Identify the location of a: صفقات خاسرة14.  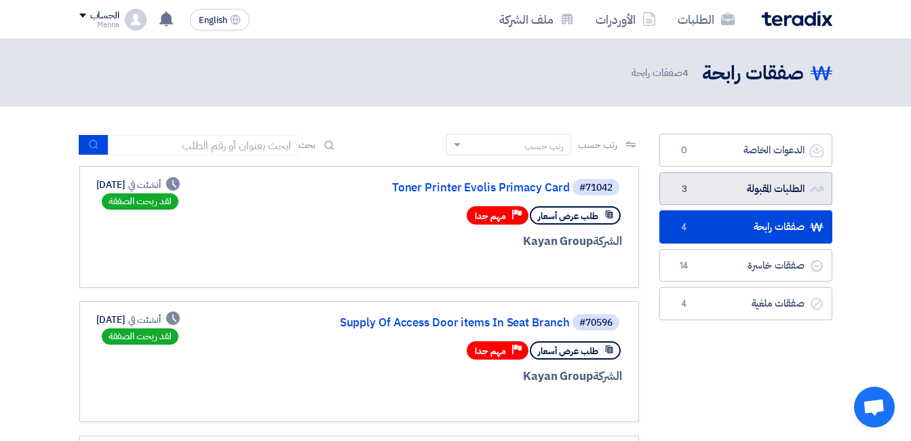
(746, 265).